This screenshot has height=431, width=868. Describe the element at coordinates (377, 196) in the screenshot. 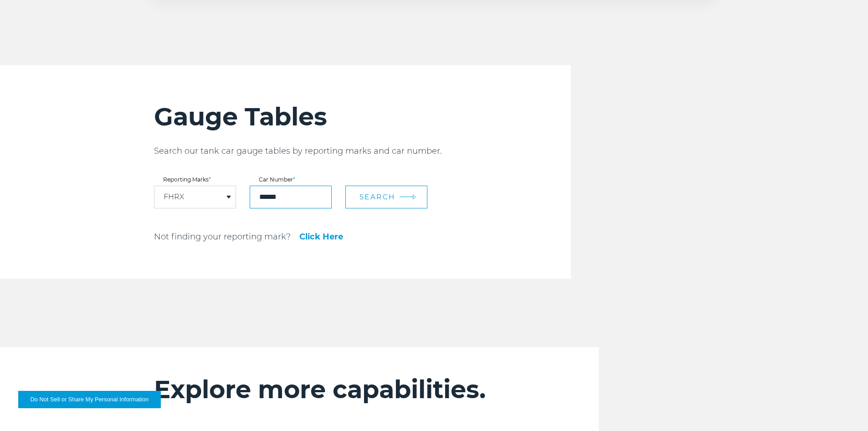

I see `span: Search` at that location.